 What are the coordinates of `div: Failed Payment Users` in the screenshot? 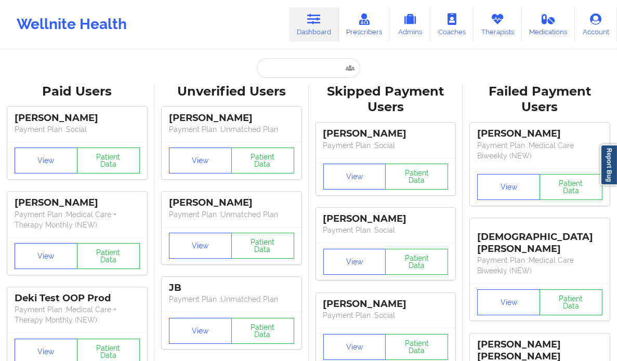 It's located at (539, 100).